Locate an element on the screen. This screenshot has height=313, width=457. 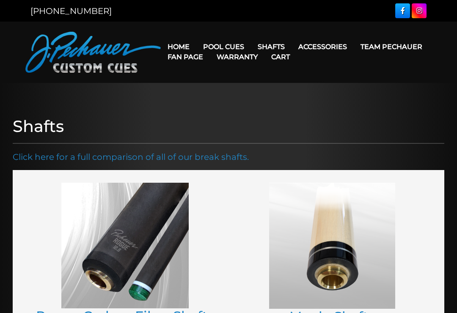
a: Cart is located at coordinates (281, 57).